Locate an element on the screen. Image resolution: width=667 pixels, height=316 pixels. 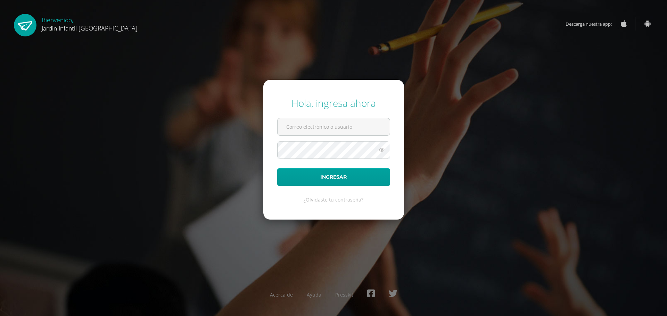
div: Bienvenido, is located at coordinates (90, 23).